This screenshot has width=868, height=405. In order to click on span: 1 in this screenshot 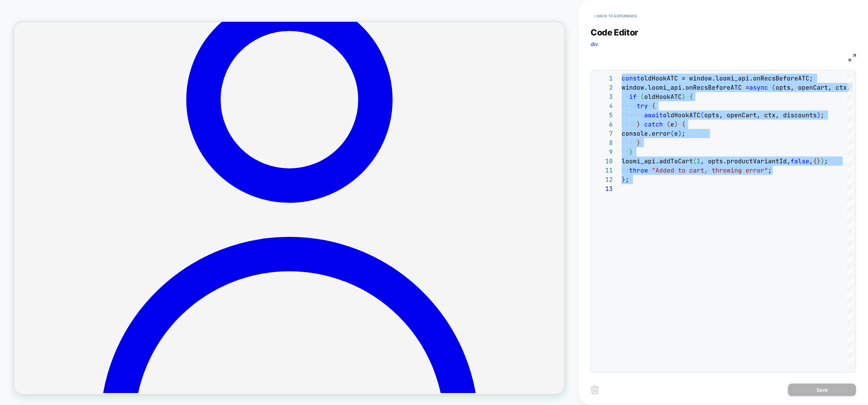, I will do `click(699, 161)`.